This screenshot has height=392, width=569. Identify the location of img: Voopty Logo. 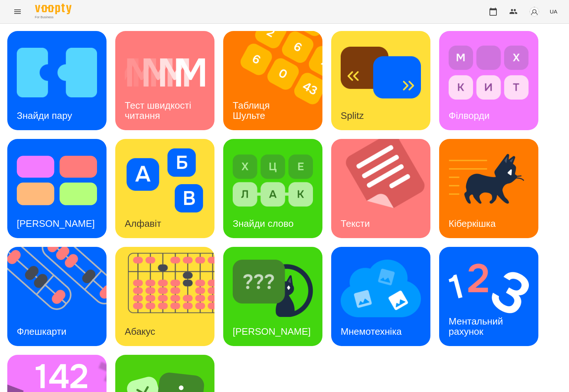
(53, 9).